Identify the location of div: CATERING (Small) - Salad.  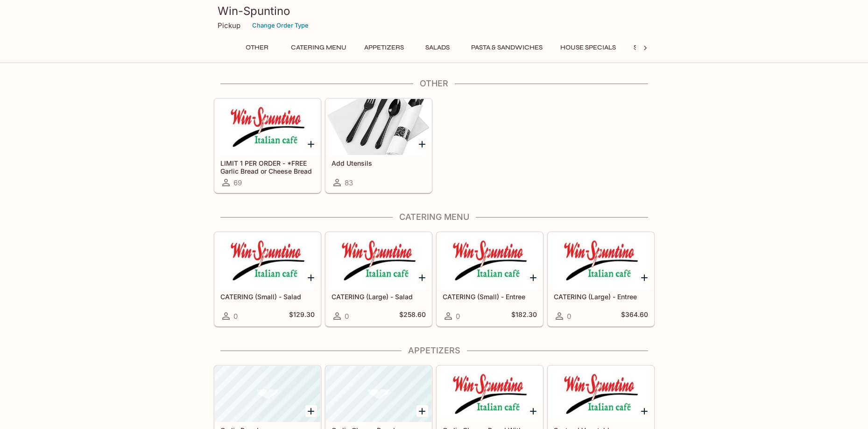
(268, 260).